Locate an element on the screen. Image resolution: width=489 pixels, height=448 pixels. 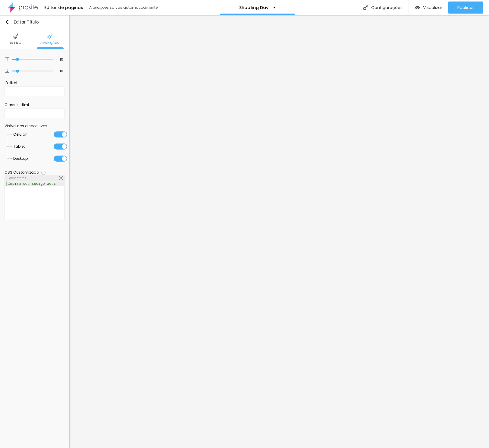
p: Shooting Day is located at coordinates (254, 8).